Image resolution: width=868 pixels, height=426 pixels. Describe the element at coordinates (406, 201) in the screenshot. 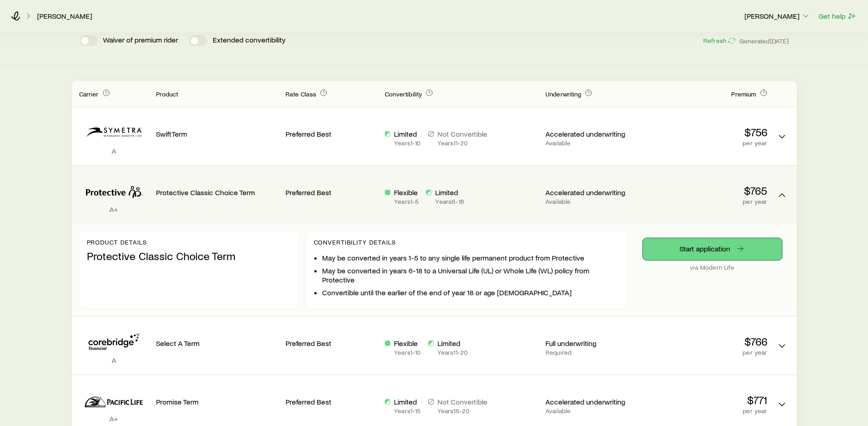

I see `p: Years 1 - 5` at that location.